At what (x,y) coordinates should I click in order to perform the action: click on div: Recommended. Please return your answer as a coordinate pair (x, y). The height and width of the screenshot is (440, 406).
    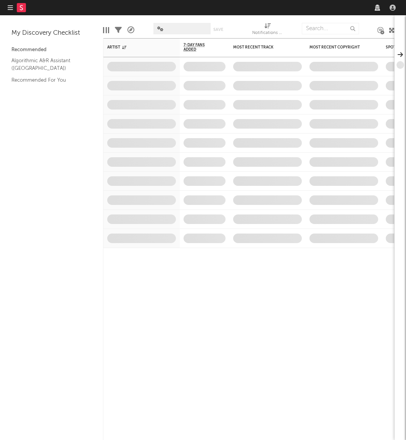
    Looking at the image, I should click on (51, 50).